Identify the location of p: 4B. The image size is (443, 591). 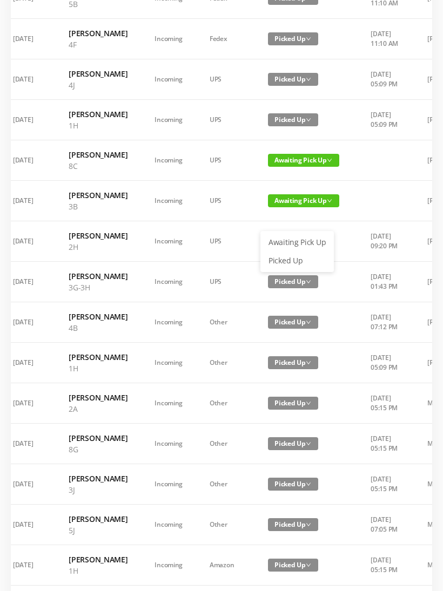
(98, 328).